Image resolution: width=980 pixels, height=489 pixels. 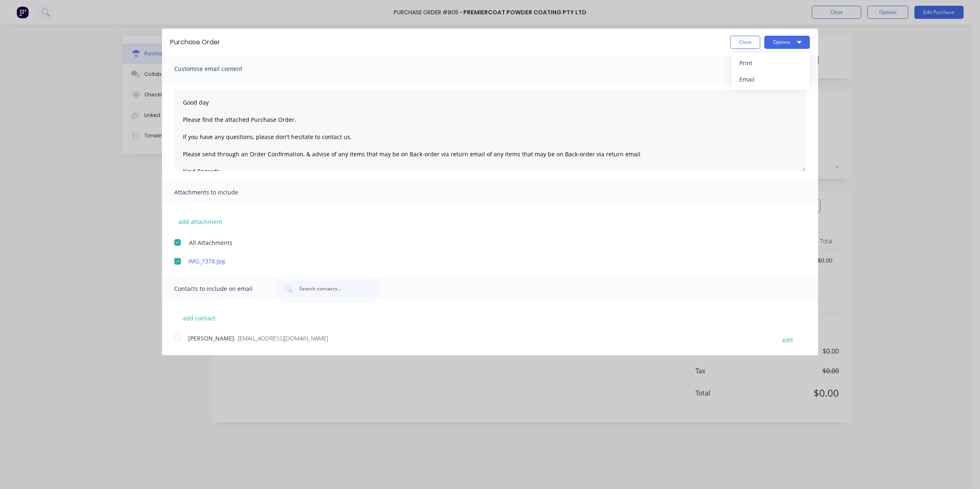 I want to click on a: IMG_7378.jpg, so click(x=478, y=261).